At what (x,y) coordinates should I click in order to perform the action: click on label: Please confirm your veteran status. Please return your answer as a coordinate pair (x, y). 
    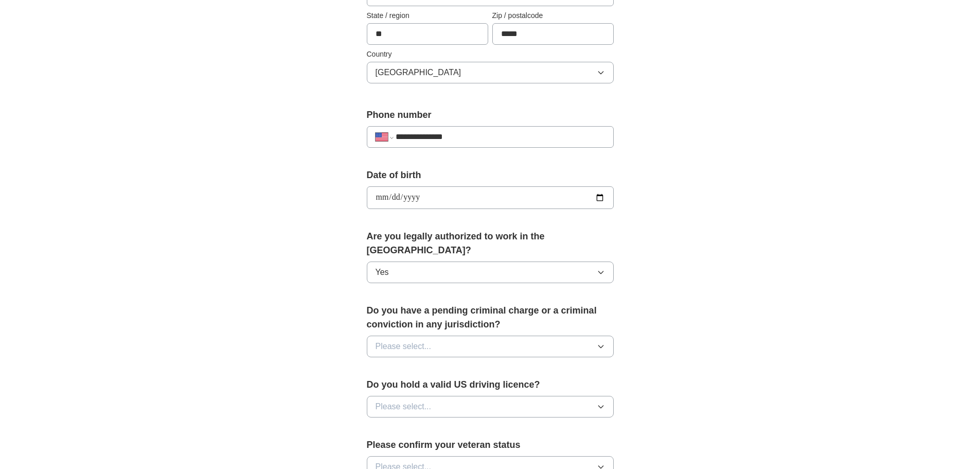
    Looking at the image, I should click on (490, 445).